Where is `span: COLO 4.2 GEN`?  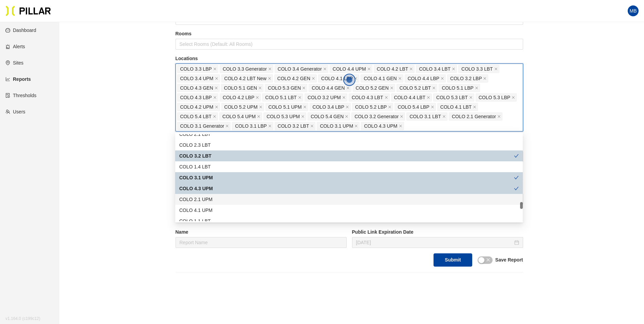 span: COLO 4.2 GEN is located at coordinates (294, 79).